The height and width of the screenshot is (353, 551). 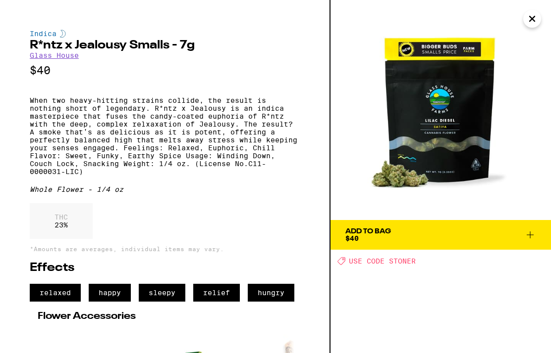 What do you see at coordinates (61, 221) in the screenshot?
I see `div: 23 %` at bounding box center [61, 221].